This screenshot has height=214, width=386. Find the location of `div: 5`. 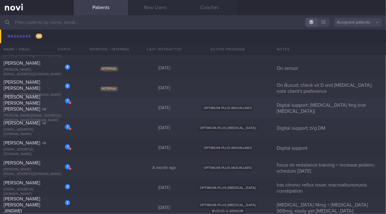

div: 5 is located at coordinates (67, 86).